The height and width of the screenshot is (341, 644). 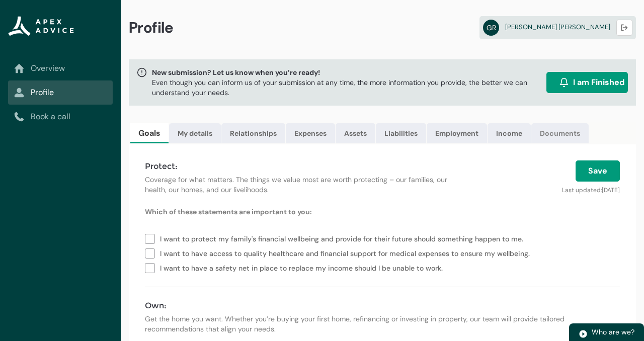 What do you see at coordinates (564, 82) in the screenshot?
I see `img: alarm.svg` at bounding box center [564, 82].